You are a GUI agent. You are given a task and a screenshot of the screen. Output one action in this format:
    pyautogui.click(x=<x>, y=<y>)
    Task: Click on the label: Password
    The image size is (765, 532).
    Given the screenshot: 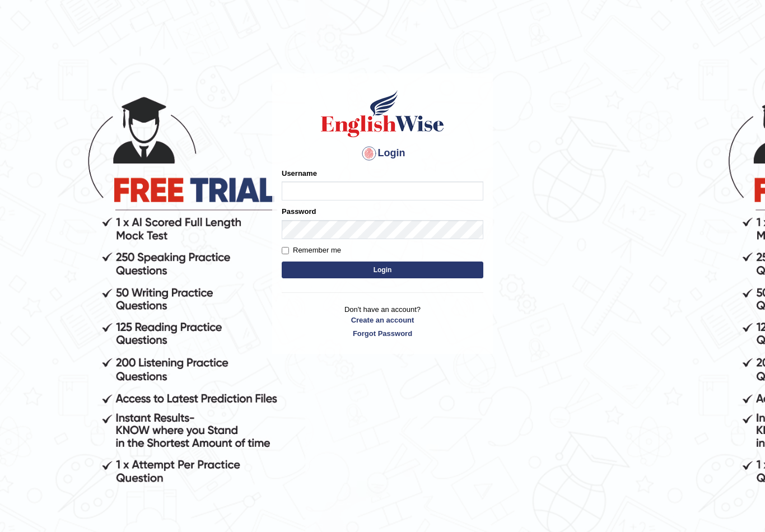 What is the action you would take?
    pyautogui.click(x=298, y=211)
    